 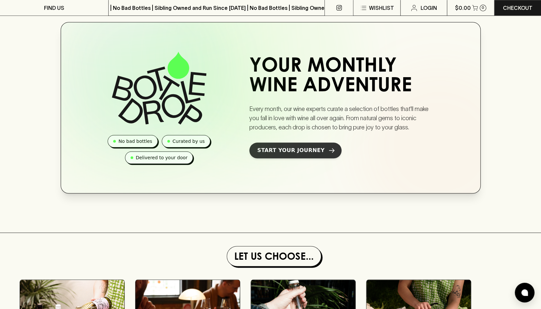 I want to click on h1: Let Us Choose..., so click(x=274, y=256).